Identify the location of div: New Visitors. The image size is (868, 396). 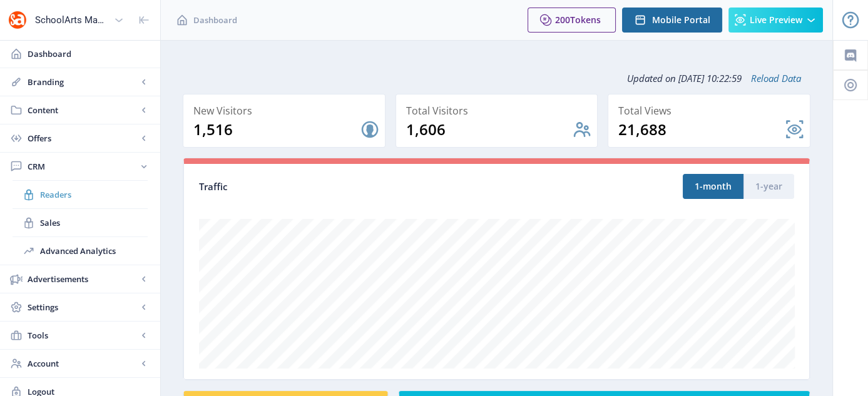
(287, 111).